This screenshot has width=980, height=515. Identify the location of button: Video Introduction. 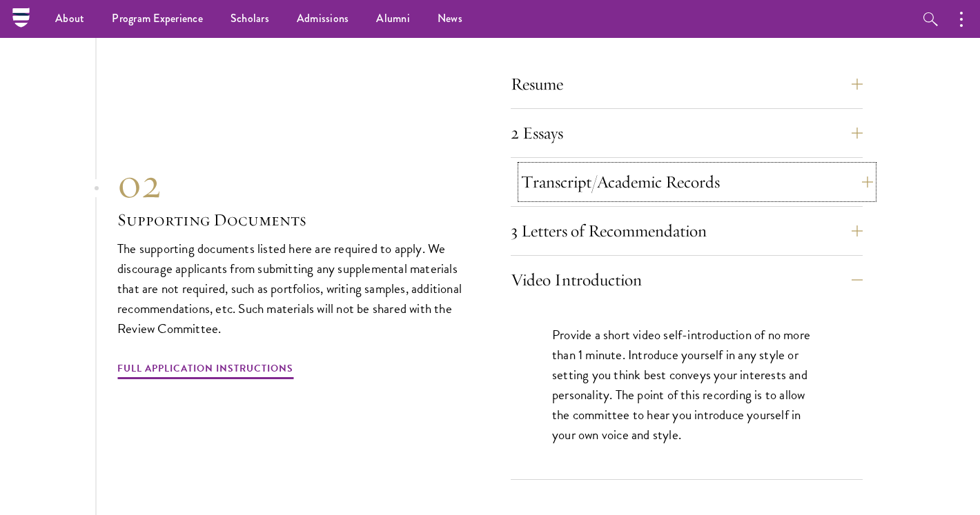
(686, 280).